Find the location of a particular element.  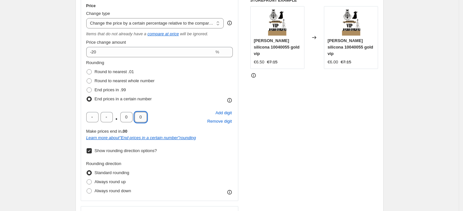

span: End prices in .99 is located at coordinates (110, 90).